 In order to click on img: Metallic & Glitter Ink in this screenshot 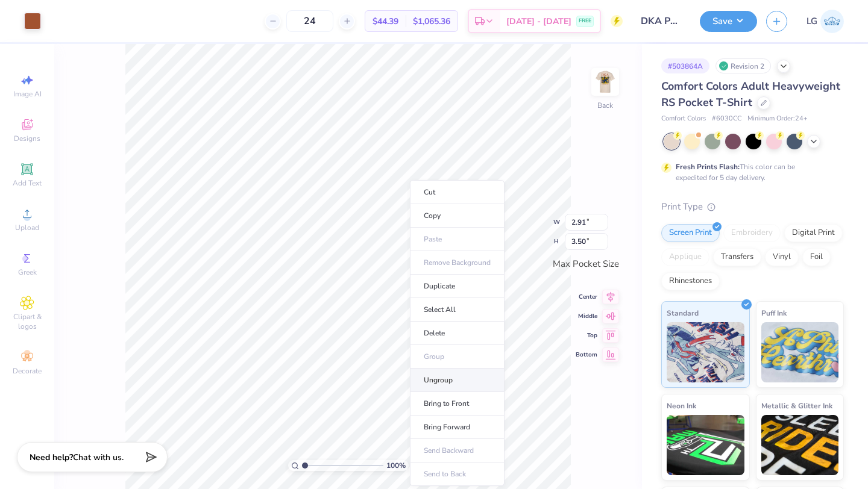, I will do `click(800, 445)`.